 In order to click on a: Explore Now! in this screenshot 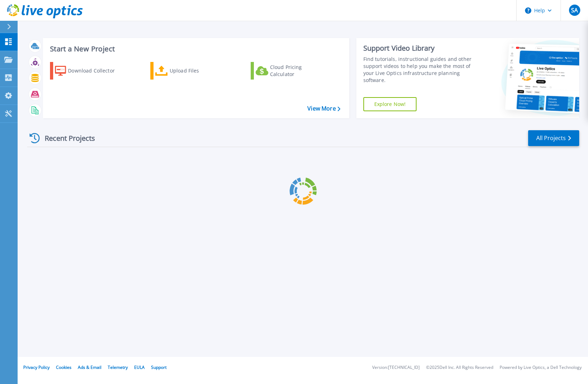, I will do `click(390, 104)`.